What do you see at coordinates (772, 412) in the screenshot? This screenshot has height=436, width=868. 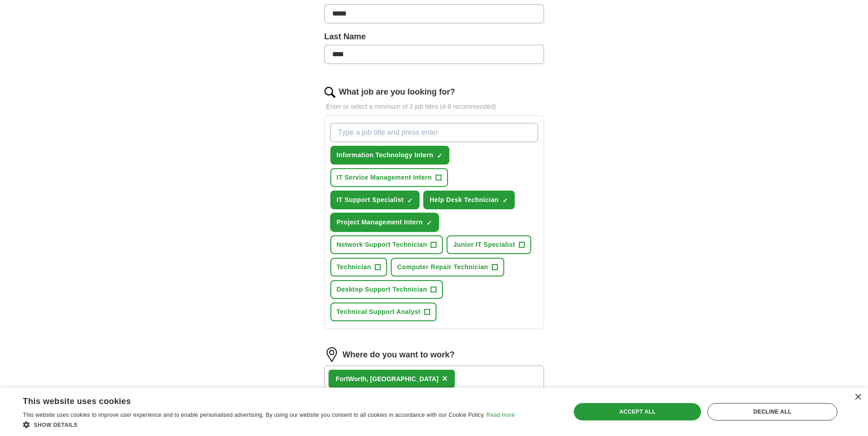 I see `div: Decline all` at bounding box center [772, 412].